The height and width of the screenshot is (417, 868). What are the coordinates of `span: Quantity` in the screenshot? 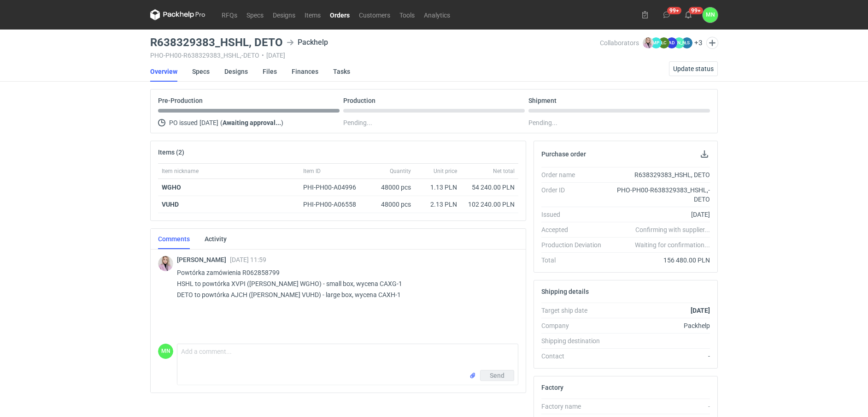 It's located at (401, 171).